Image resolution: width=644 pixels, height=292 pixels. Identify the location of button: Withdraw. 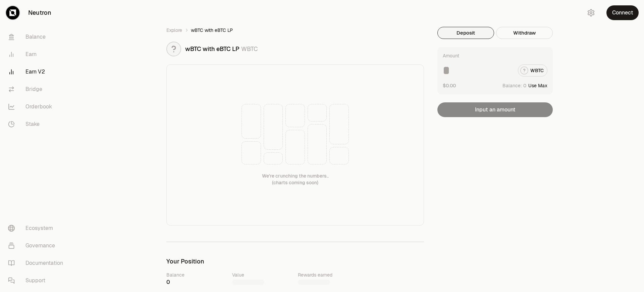
(524, 33).